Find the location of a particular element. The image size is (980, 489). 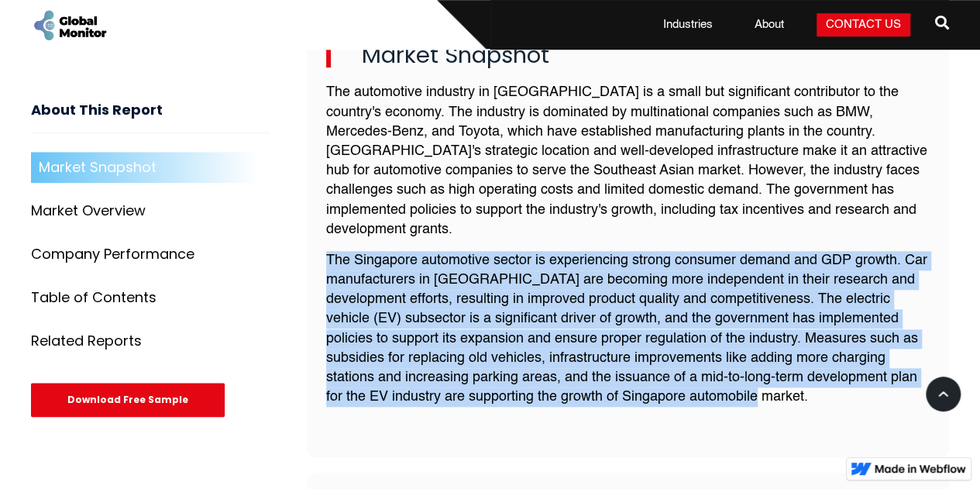

div: Related Reports is located at coordinates (86, 342).